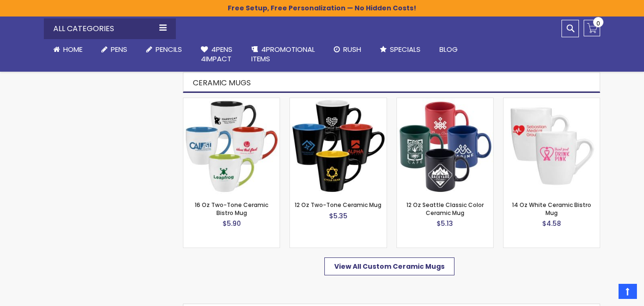  Describe the element at coordinates (110, 29) in the screenshot. I see `div: All Categories` at that location.